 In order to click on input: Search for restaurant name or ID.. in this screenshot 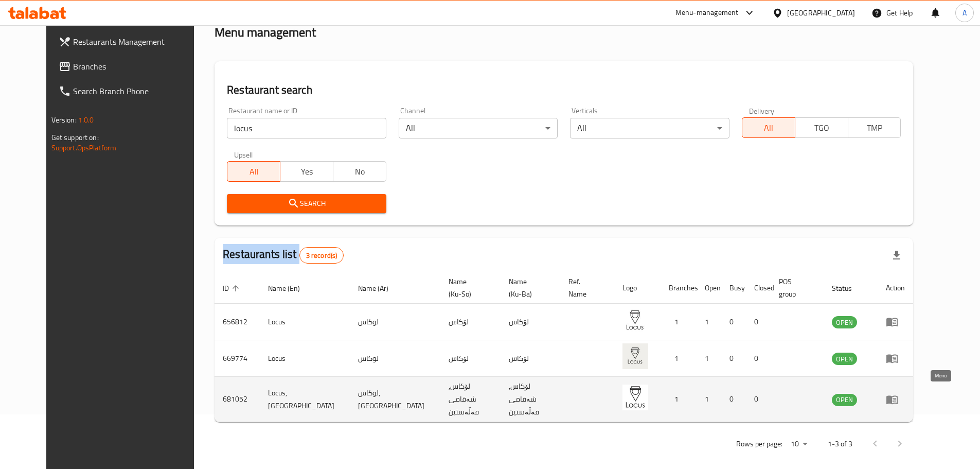, I will do `click(307, 128)`.